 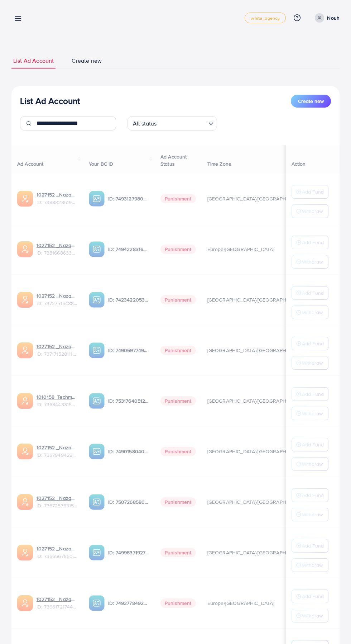 What do you see at coordinates (333, 18) in the screenshot?
I see `p: Nouh` at bounding box center [333, 18].